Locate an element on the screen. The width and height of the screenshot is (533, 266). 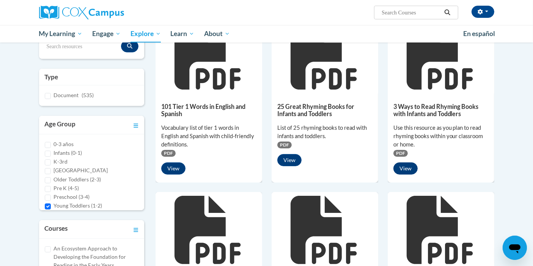
label: Young Toddlers (1-2) is located at coordinates (78, 206).